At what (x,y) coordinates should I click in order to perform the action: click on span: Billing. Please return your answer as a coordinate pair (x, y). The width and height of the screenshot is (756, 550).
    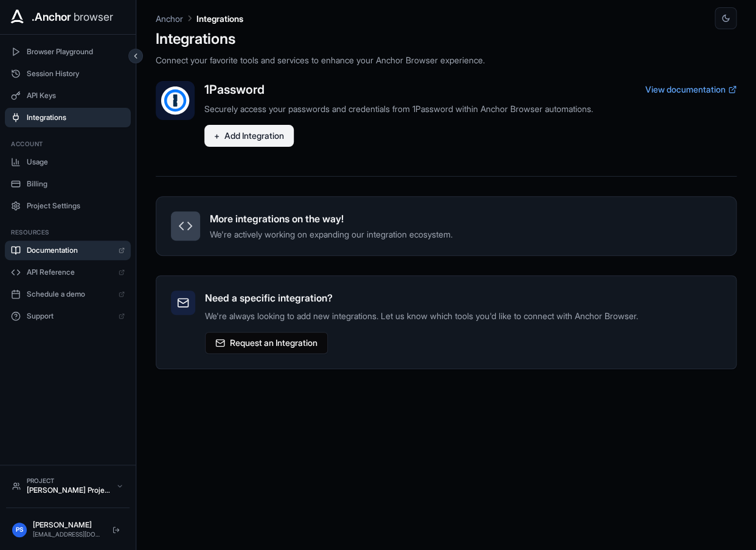
    Looking at the image, I should click on (76, 184).